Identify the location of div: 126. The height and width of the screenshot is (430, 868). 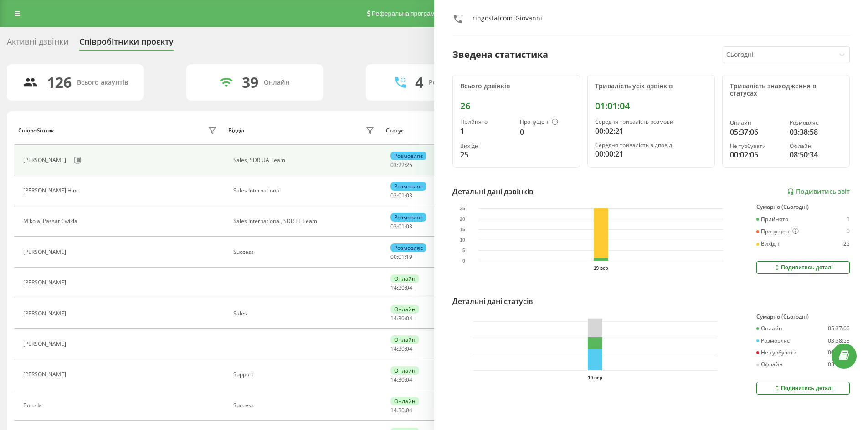
(59, 83).